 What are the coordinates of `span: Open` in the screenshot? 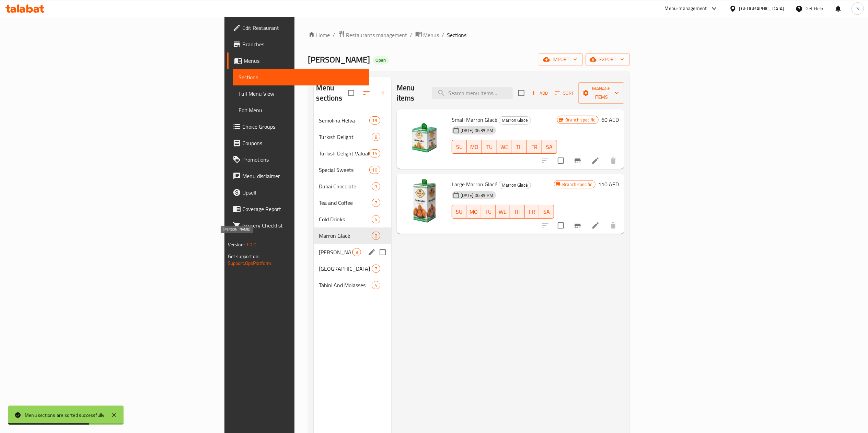 It's located at (381, 60).